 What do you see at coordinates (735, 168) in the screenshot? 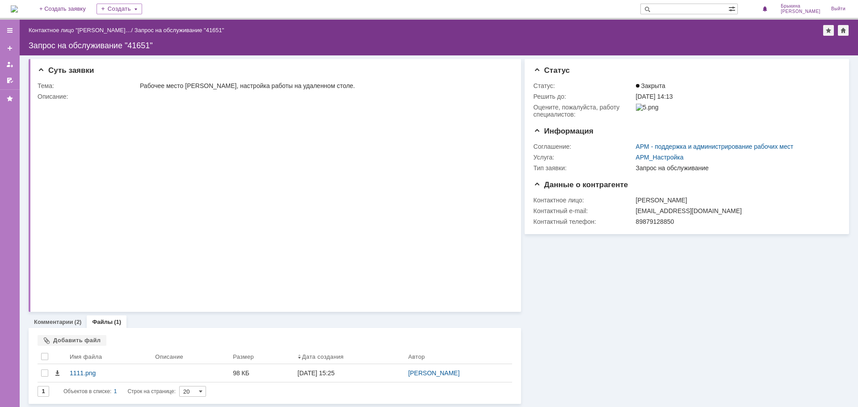
I see `div: Запрос на обслуживание` at bounding box center [735, 168].